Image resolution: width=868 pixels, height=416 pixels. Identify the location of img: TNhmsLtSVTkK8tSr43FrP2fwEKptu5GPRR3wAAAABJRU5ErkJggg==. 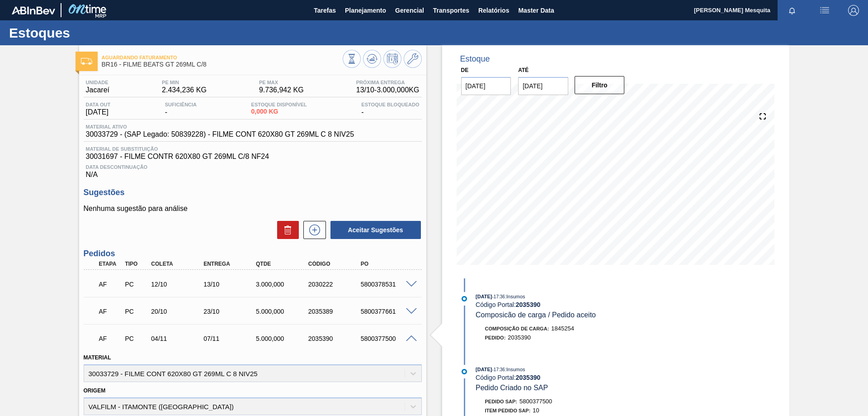
(33, 11).